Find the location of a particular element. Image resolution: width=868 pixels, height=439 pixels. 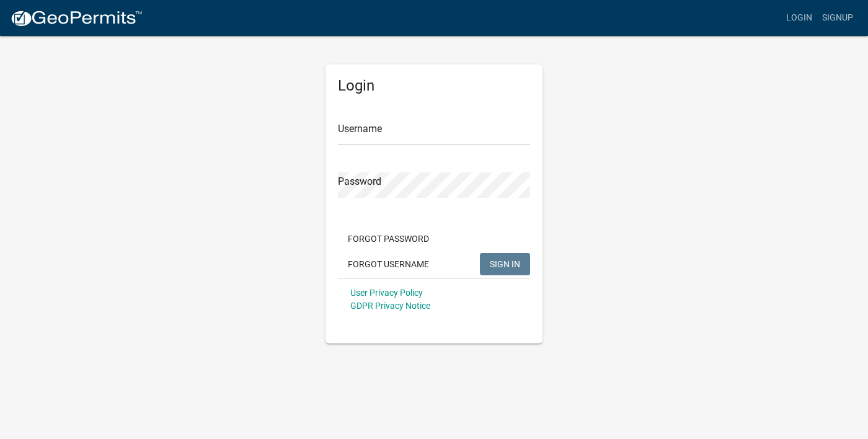

button: Forgot Username is located at coordinates (388, 265).